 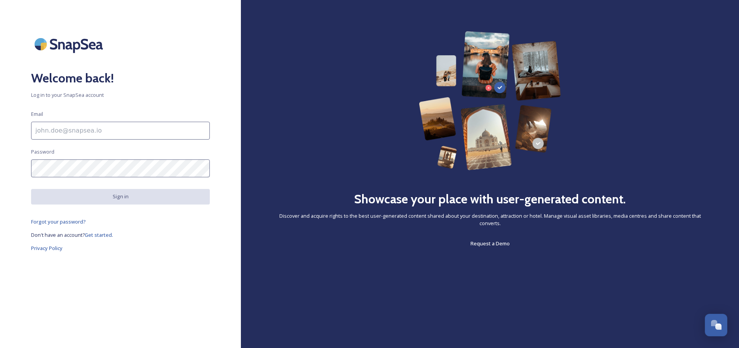 What do you see at coordinates (47, 248) in the screenshot?
I see `span: Privacy Policy` at bounding box center [47, 248].